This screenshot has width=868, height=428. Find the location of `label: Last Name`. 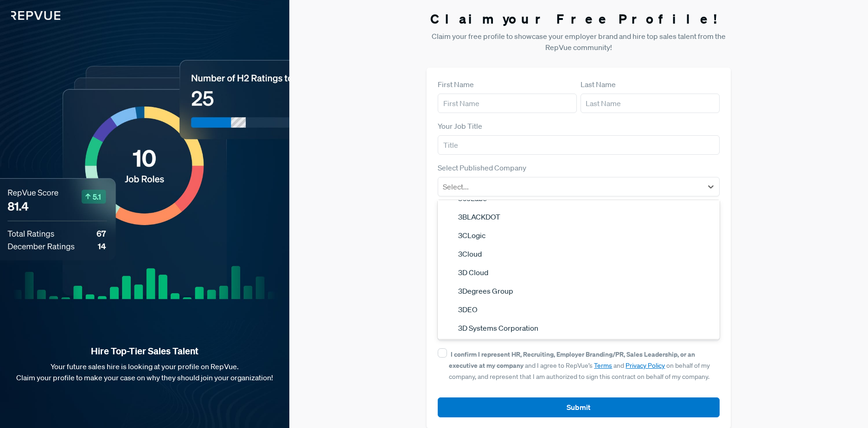

label: Last Name is located at coordinates (598, 84).